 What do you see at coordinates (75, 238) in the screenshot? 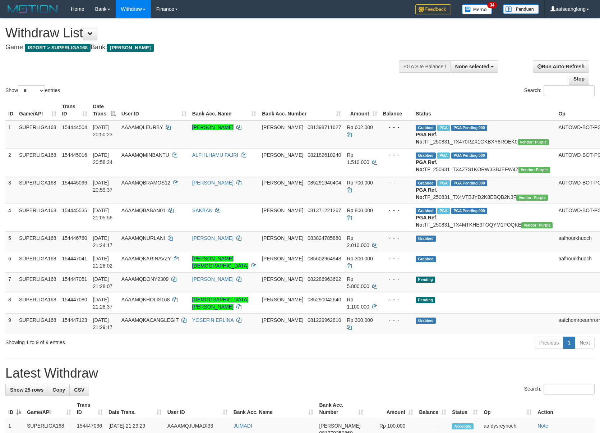
I see `span: 154446780` at bounding box center [75, 238].